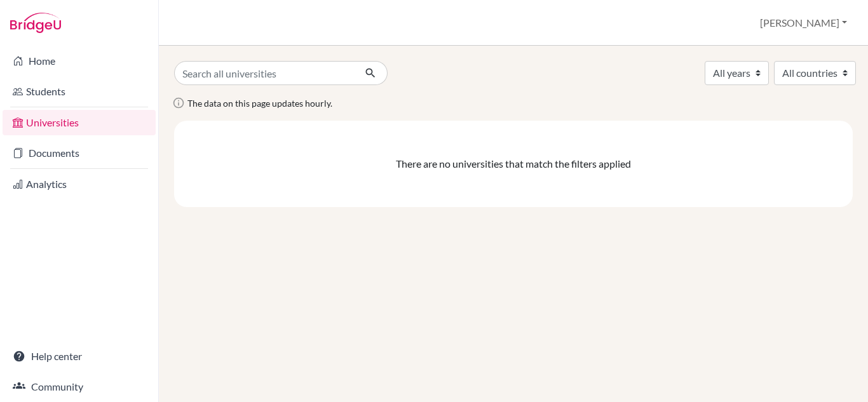  I want to click on a: Documents, so click(79, 153).